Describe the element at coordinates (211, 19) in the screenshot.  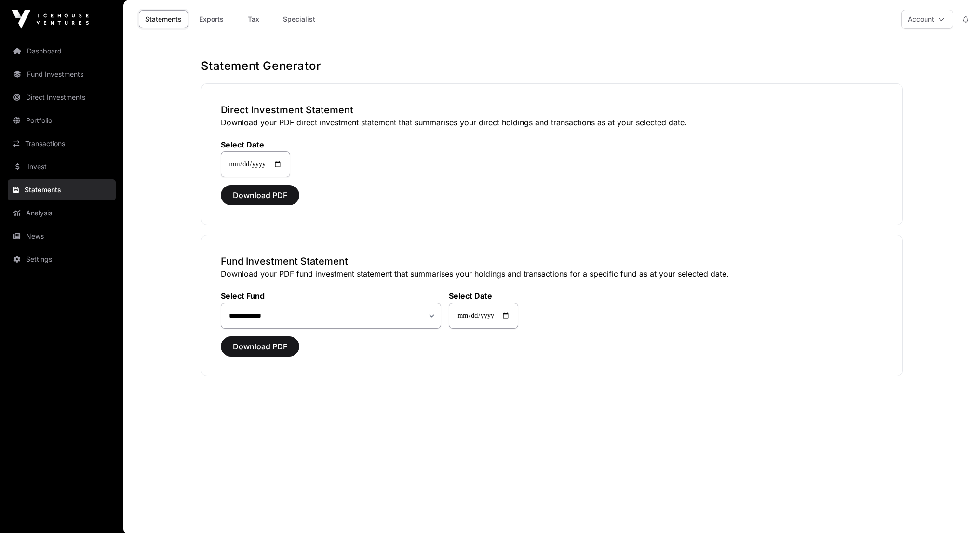
I see `a: Exports` at that location.